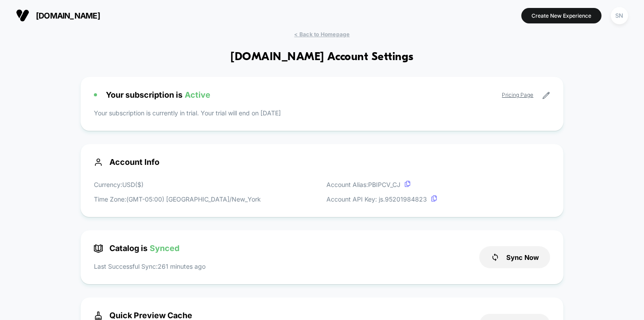 The image size is (644, 320). Describe the element at coordinates (22, 16) in the screenshot. I see `img: Visually logo` at that location.